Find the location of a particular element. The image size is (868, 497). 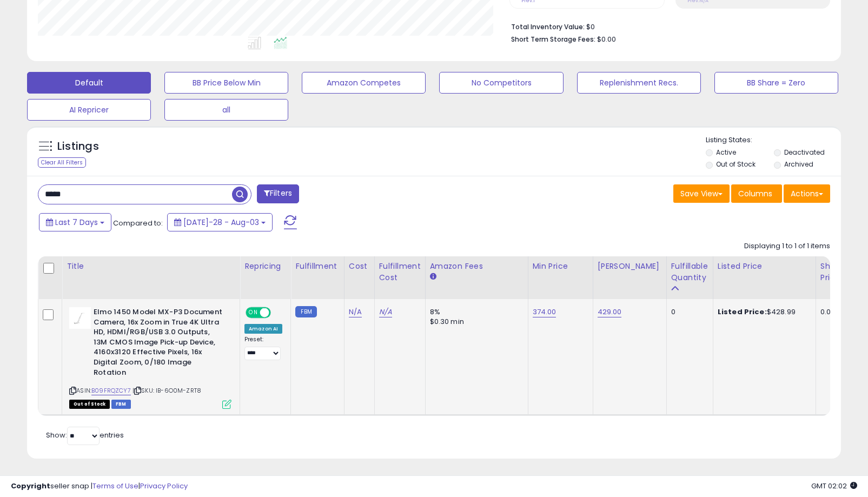

div: Ship Price is located at coordinates (831, 272).